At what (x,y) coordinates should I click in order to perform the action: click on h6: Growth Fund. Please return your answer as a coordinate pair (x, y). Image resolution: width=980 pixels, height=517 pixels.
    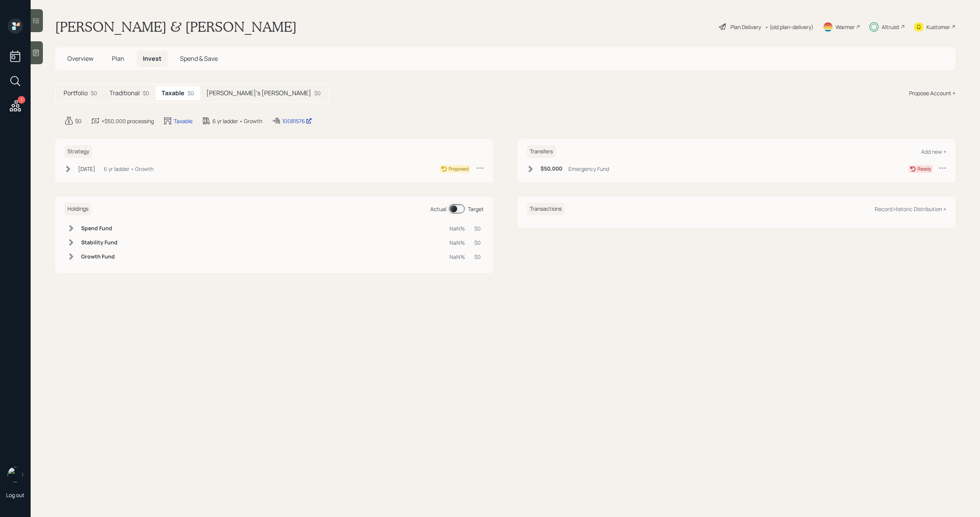
    Looking at the image, I should click on (99, 257).